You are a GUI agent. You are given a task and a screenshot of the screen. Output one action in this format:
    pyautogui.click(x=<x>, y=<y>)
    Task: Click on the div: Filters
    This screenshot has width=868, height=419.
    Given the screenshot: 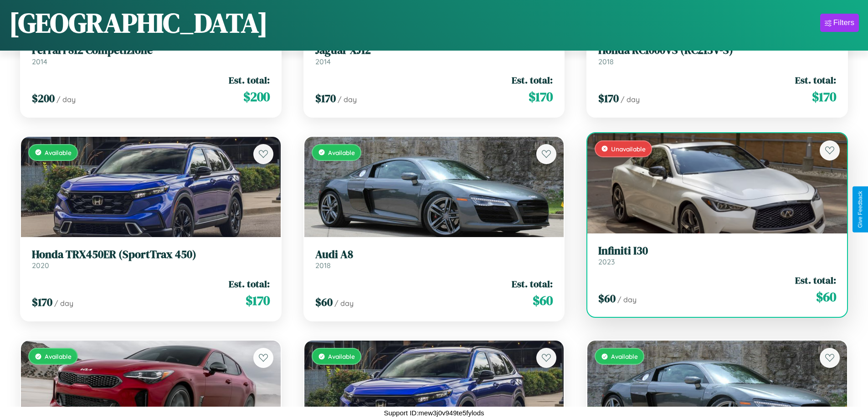 What is the action you would take?
    pyautogui.click(x=844, y=23)
    